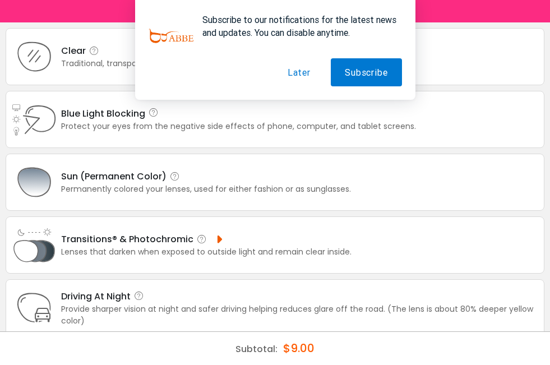  What do you see at coordinates (299, 72) in the screenshot?
I see `button: Later` at bounding box center [299, 72].